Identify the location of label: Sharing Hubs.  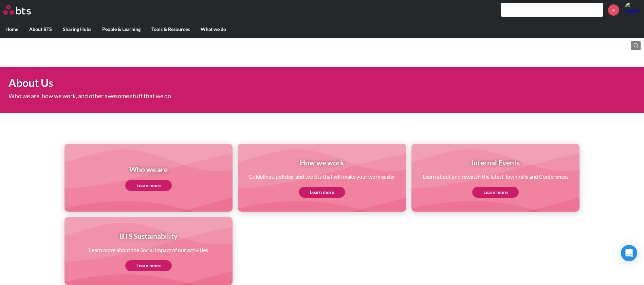
(77, 29).